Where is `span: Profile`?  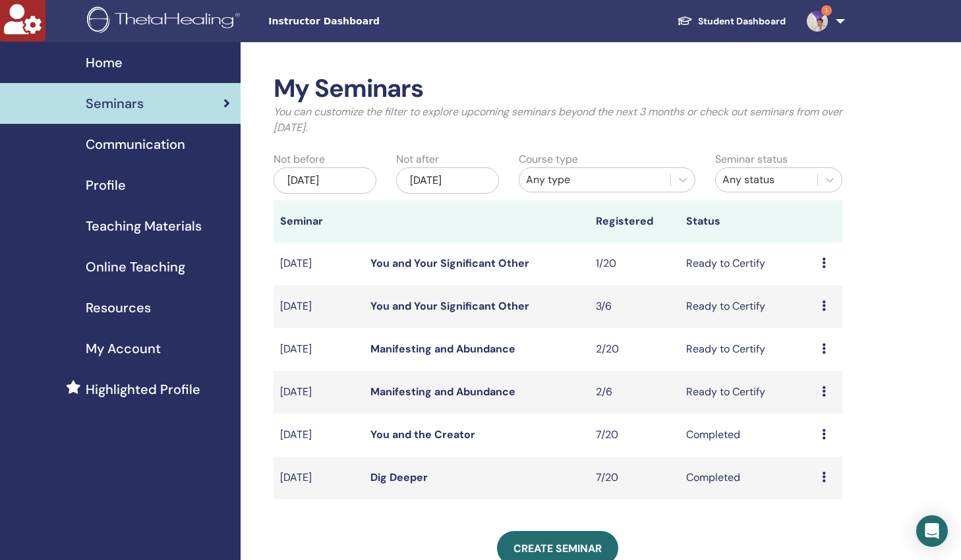 span: Profile is located at coordinates (105, 186).